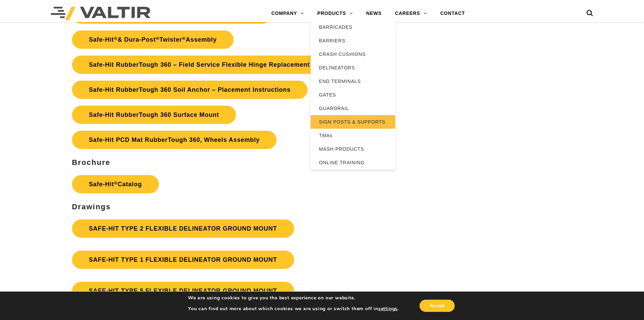  Describe the element at coordinates (294, 309) in the screenshot. I see `p: You can find out more about which cookies we are using or switch them off in .` at that location.